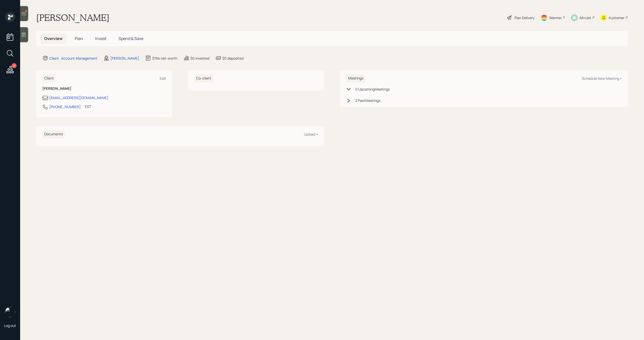 The width and height of the screenshot is (644, 340). What do you see at coordinates (73, 58) in the screenshot?
I see `div: Client · Account Management` at bounding box center [73, 58].